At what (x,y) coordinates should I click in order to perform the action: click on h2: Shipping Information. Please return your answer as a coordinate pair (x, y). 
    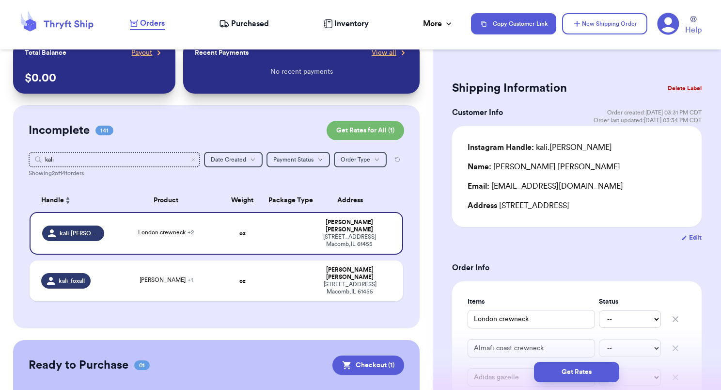
    Looking at the image, I should click on (509, 88).